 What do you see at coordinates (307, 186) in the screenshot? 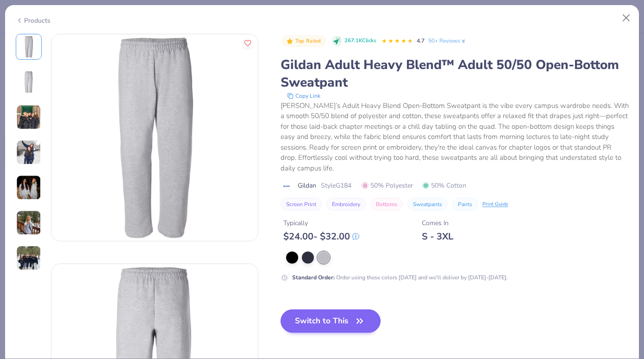
I see `span: Gildan` at bounding box center [307, 186].